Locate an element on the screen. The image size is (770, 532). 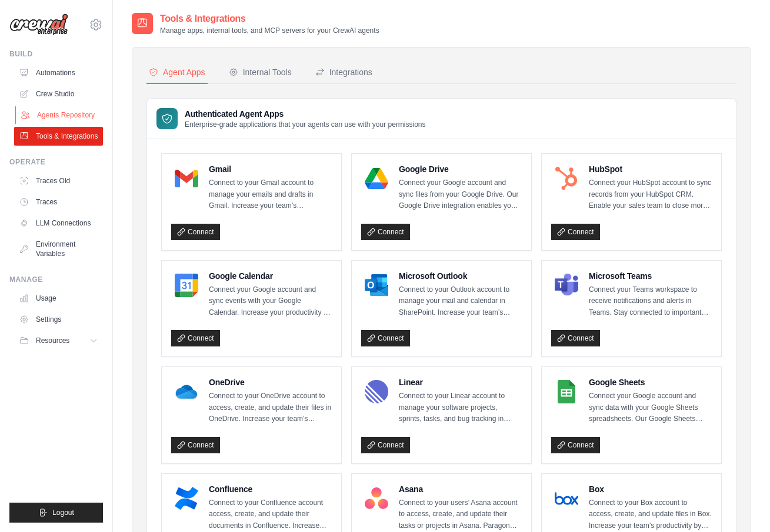
span: Logout is located at coordinates (63, 513).